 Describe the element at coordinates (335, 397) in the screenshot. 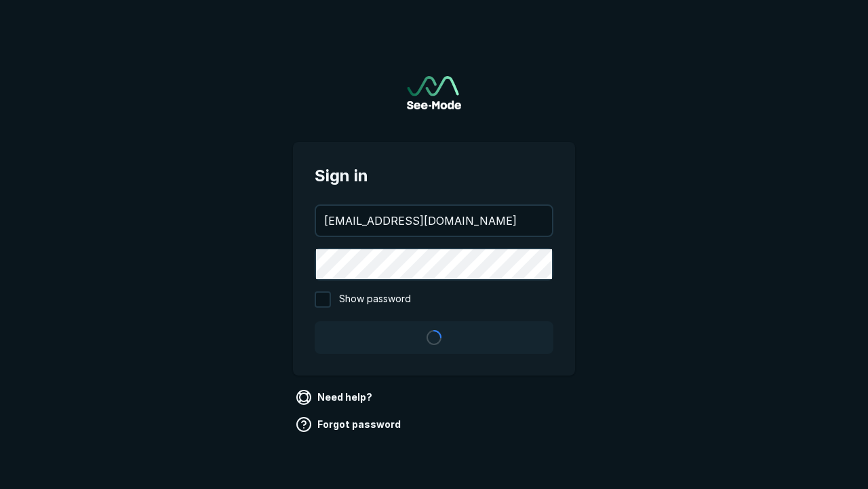

I see `a: Need help?` at that location.